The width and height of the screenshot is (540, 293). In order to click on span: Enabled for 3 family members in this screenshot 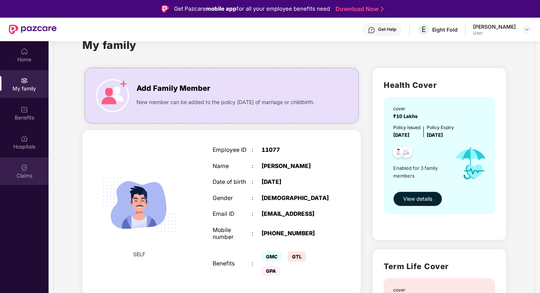, I will do `click(420, 172)`.